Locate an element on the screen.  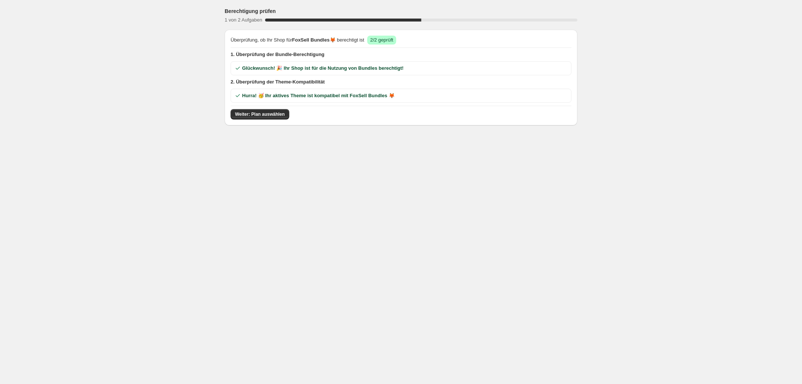
span: 1 von 2 Aufgaben is located at coordinates (243, 20).